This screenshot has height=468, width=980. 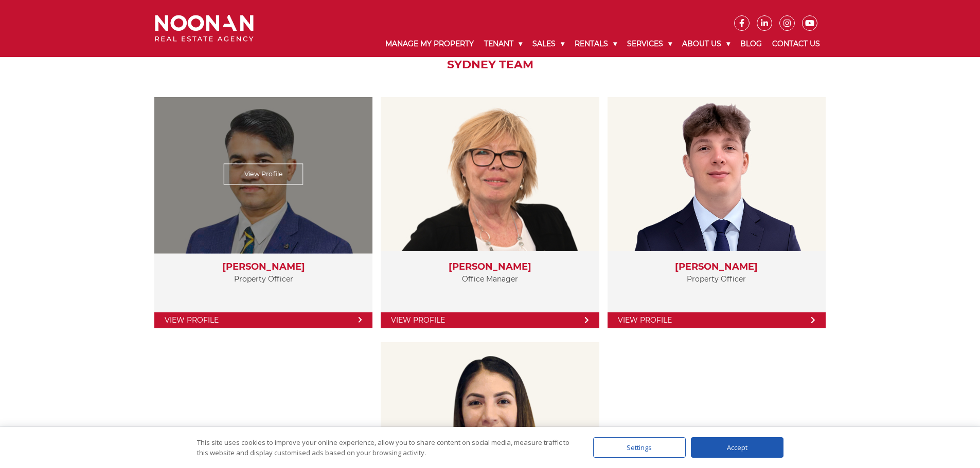 I want to click on a: Blog, so click(x=751, y=44).